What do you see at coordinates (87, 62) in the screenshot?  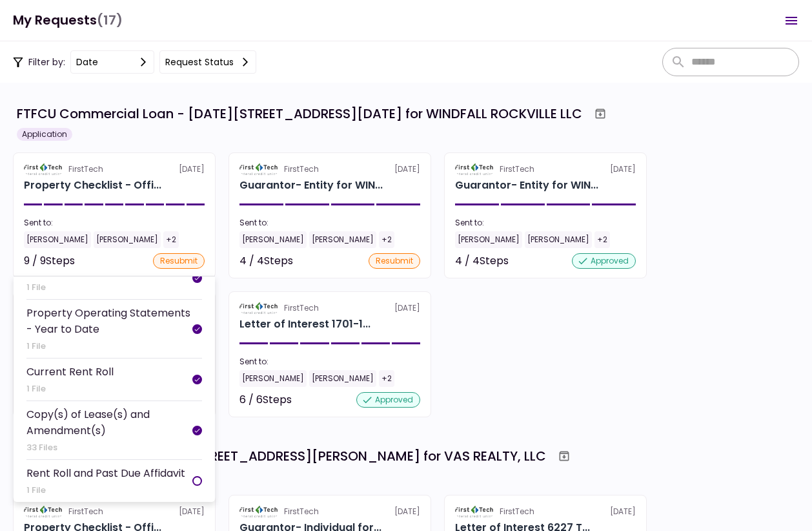 I see `div: date` at bounding box center [87, 62].